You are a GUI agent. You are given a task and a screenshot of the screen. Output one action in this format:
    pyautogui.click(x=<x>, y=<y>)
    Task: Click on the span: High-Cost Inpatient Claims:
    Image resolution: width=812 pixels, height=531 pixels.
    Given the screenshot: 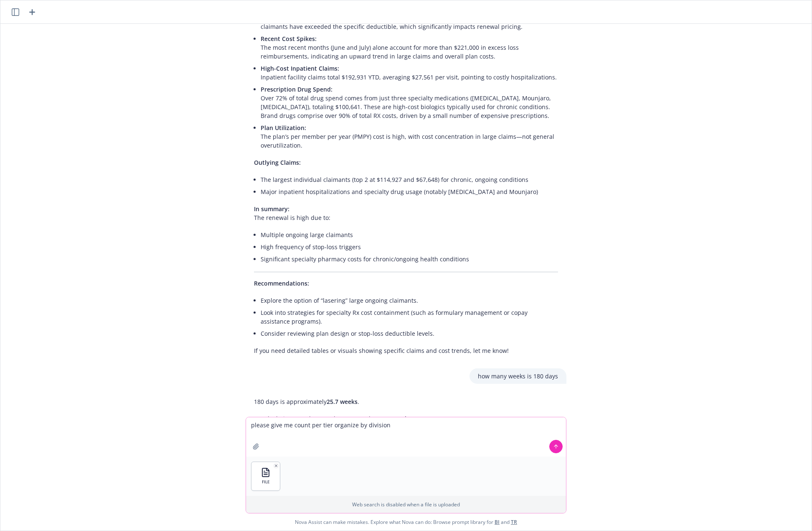 What is the action you would take?
    pyautogui.click(x=300, y=68)
    